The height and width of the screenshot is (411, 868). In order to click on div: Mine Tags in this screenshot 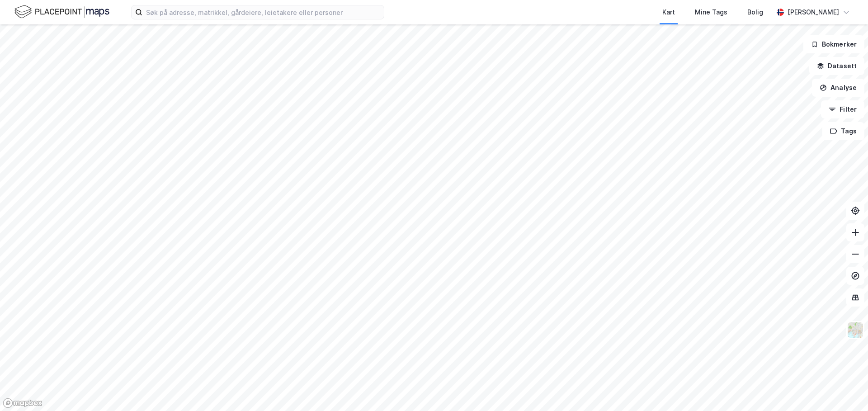, I will do `click(711, 12)`.